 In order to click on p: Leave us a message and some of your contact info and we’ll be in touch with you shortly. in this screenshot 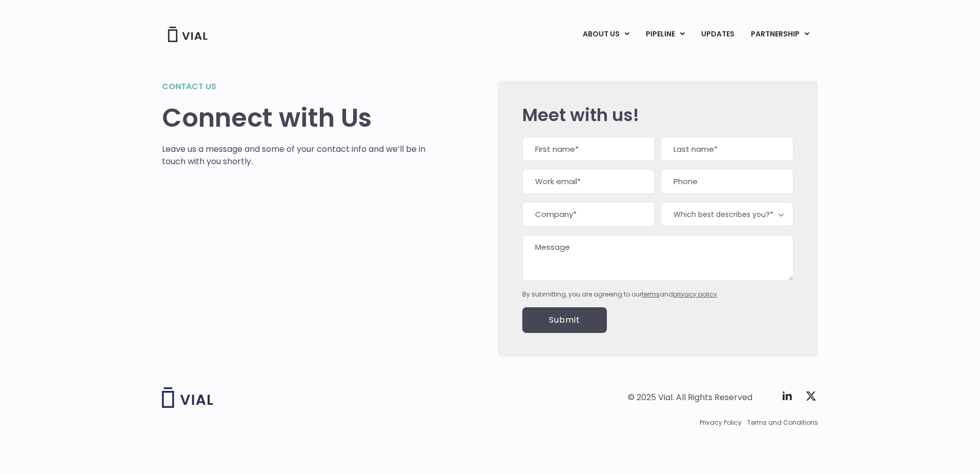, I will do `click(293, 155)`.